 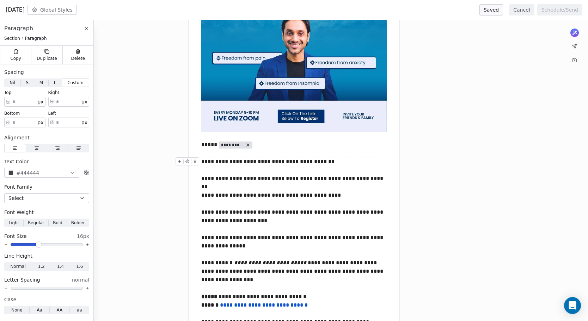 I want to click on span: Font Family, so click(x=18, y=187).